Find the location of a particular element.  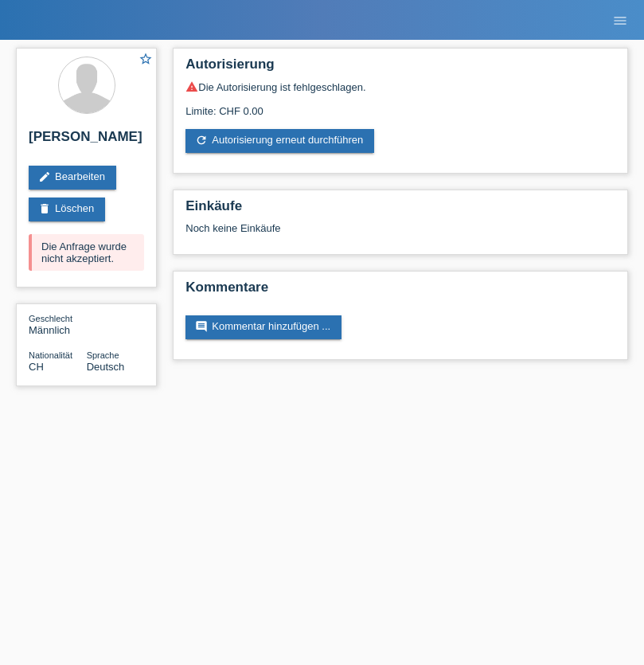

h2: Autorisierung is located at coordinates (401, 68).